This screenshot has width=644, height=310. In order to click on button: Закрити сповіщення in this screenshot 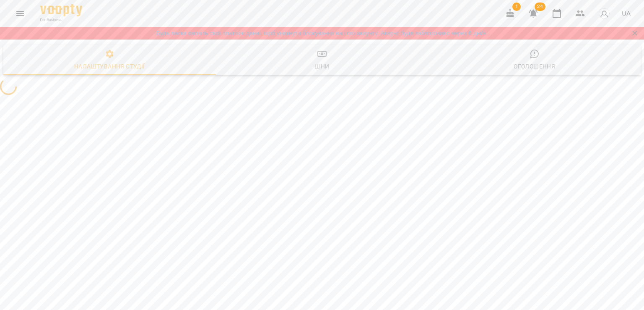, I will do `click(635, 33)`.